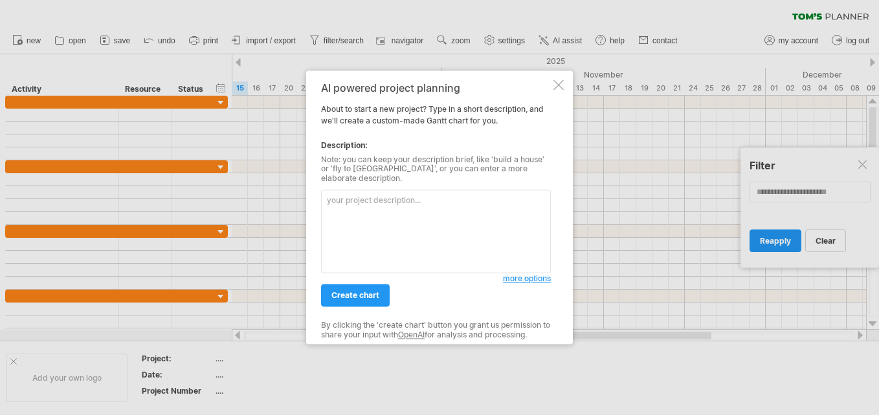 The height and width of the screenshot is (415, 879). What do you see at coordinates (435, 207) in the screenshot?
I see `div: About to start a new project? Type in a short description, and we'll create a custom-made Gantt c...` at bounding box center [435, 207].